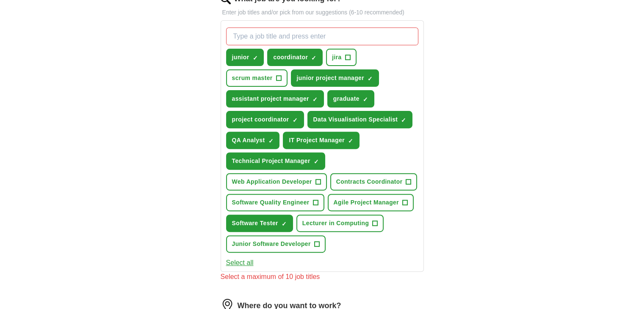 This screenshot has height=309, width=644. Describe the element at coordinates (271, 99) in the screenshot. I see `span: assistant project manager` at that location.